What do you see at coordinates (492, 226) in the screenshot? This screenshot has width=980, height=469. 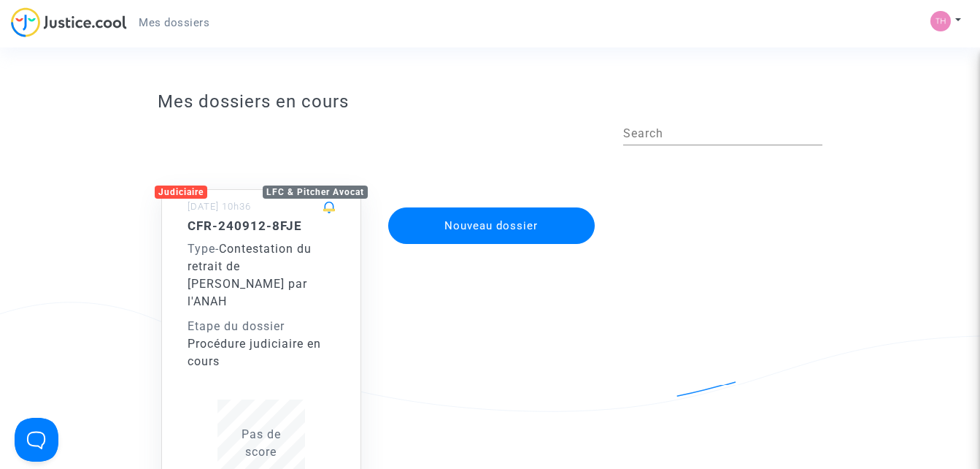 I see `button: Nouveau dossier` at bounding box center [492, 226].